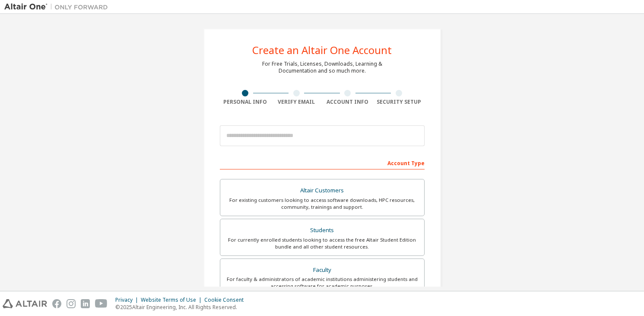  Describe the element at coordinates (322, 50) in the screenshot. I see `div: Create an Altair One Account` at that location.